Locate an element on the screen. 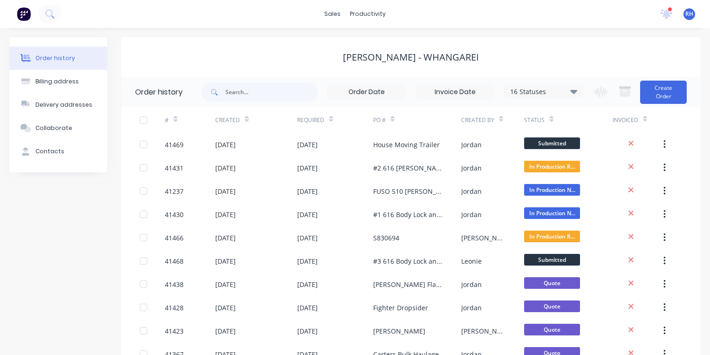 The height and width of the screenshot is (355, 710). div: #1 616 Body Lock and Load Anchorage is located at coordinates (408, 214).